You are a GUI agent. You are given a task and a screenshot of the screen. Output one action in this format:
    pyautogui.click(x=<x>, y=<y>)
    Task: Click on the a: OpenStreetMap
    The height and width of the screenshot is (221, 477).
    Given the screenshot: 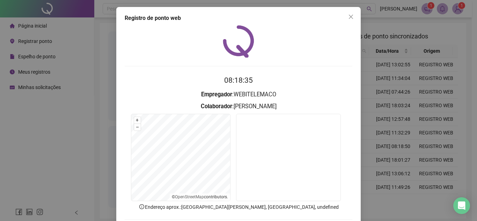 What is the action you would take?
    pyautogui.click(x=189, y=197)
    